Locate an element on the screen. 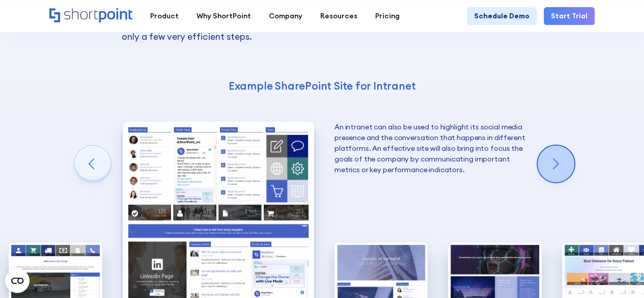 The image size is (644, 298). a: Resources is located at coordinates (338, 16).